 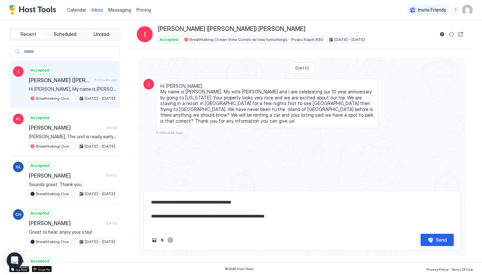 What do you see at coordinates (154, 240) in the screenshot?
I see `button: Upload image` at bounding box center [154, 240].